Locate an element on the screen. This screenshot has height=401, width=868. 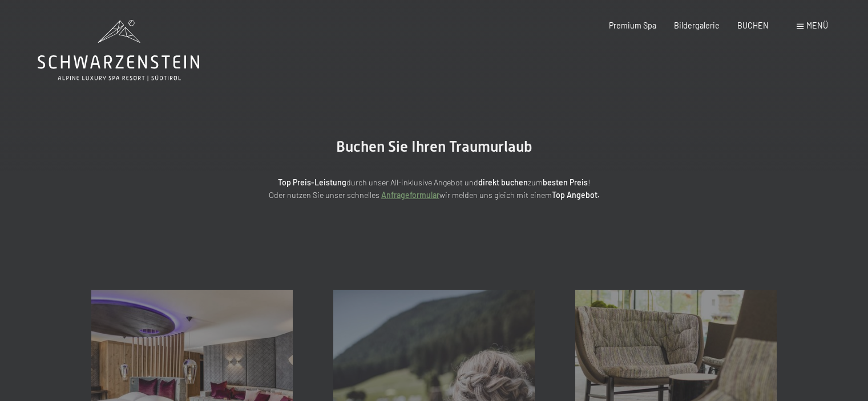
span: Premium Spa is located at coordinates (632, 25).